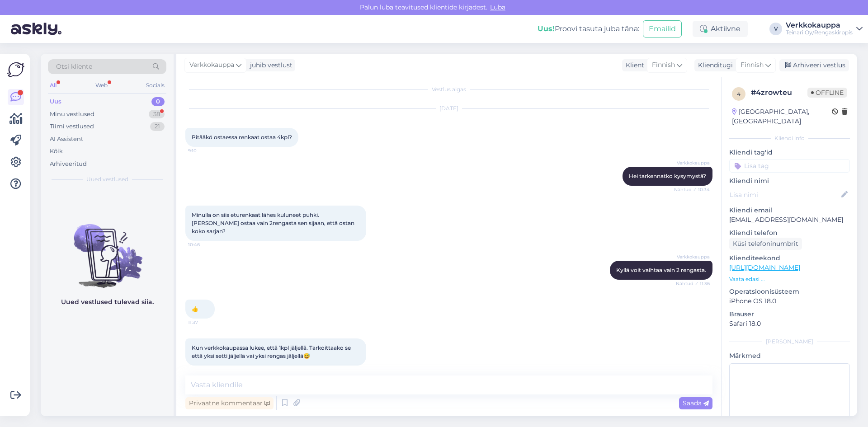 The height and width of the screenshot is (427, 868). I want to click on div: Vestlus algas, so click(449, 90).